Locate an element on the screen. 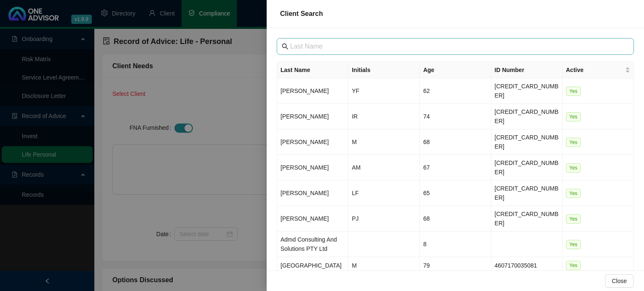  span: 79 is located at coordinates (426, 265).